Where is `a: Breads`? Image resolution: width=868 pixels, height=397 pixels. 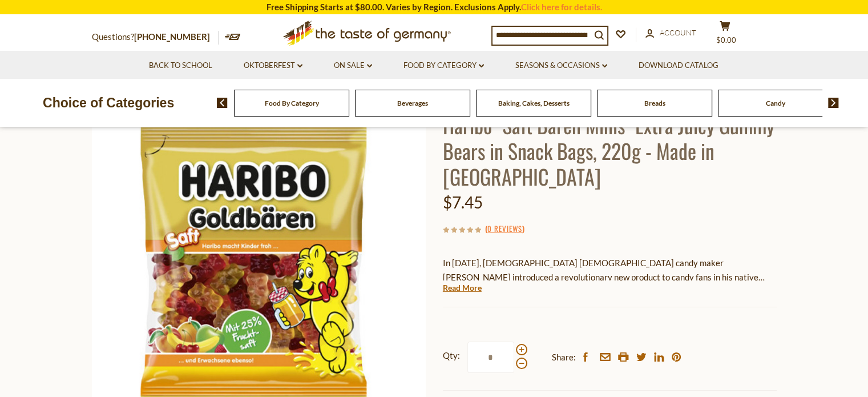
a: Breads is located at coordinates (654, 103).